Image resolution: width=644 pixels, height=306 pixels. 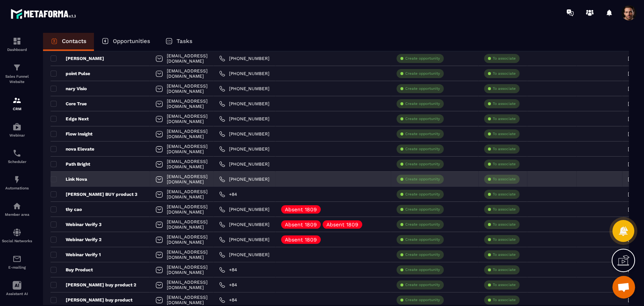 I want to click on a: automationsautomationsMember area, so click(x=17, y=209).